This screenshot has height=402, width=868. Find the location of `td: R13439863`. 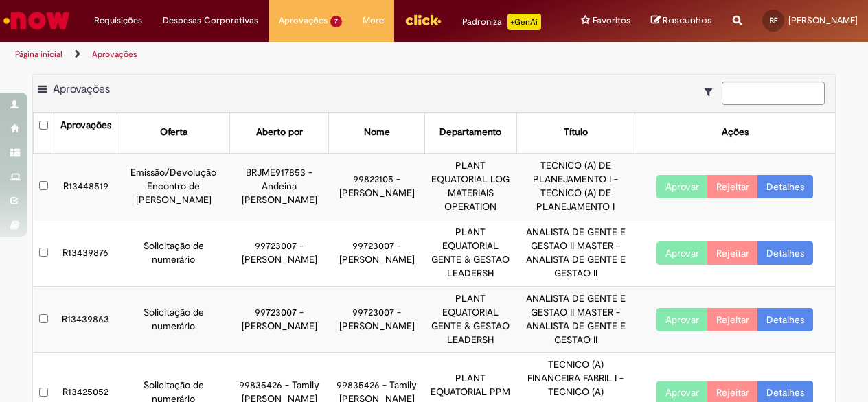

td: R13439863 is located at coordinates (86, 319).